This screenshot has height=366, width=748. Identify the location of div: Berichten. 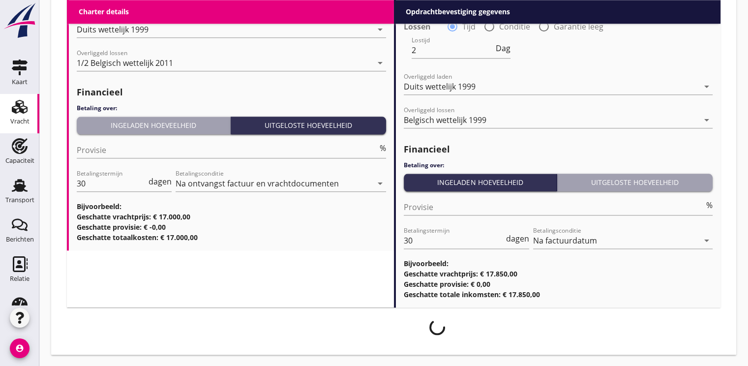
(20, 239).